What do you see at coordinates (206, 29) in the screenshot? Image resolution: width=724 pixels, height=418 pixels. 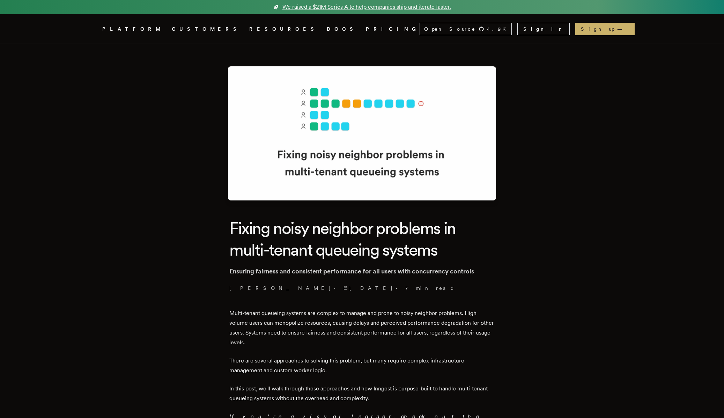 I see `a: CUSTOMERS` at bounding box center [206, 29].